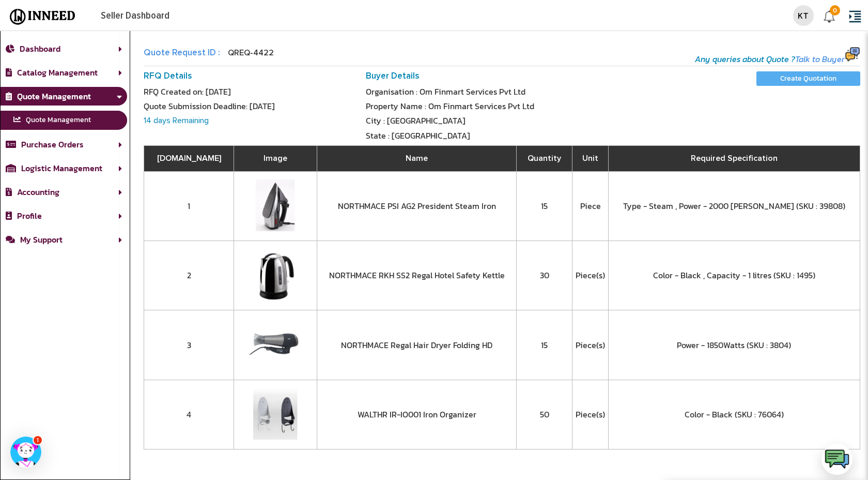 This screenshot has width=868, height=480. I want to click on div: 14 days Remaining, so click(186, 121).